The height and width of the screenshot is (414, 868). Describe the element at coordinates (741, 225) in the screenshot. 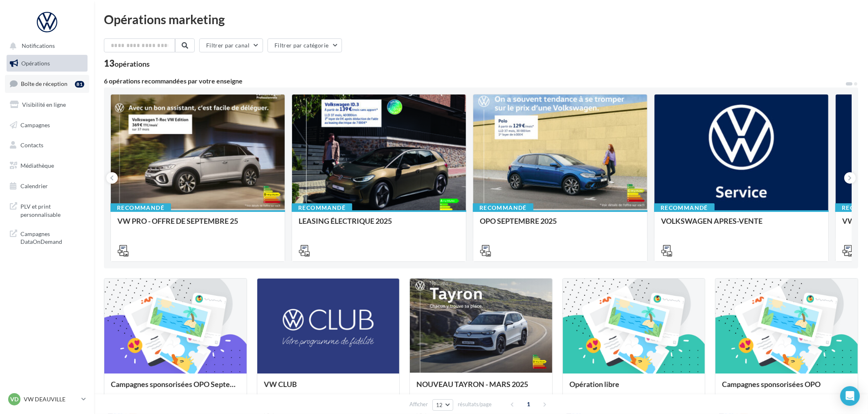

I see `div: VOLKSWAGEN APRES-VENTE` at that location.